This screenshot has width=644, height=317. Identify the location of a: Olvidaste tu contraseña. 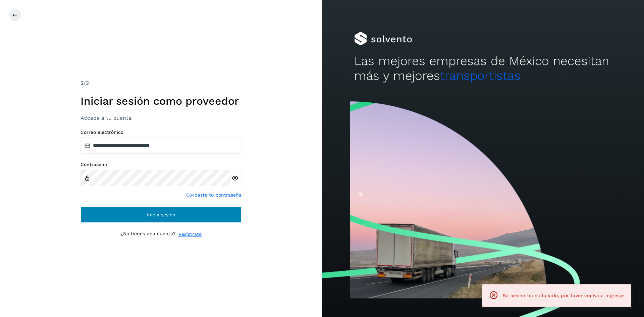
(214, 195).